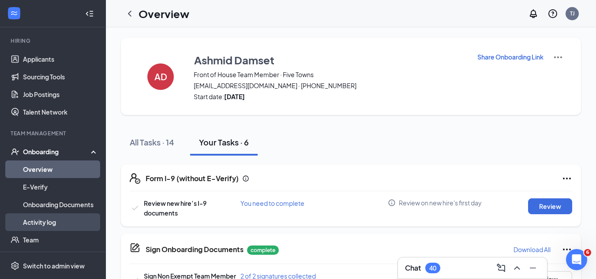 The width and height of the screenshot is (596, 279). What do you see at coordinates (517, 268) in the screenshot?
I see `button: ChevronUp` at bounding box center [517, 268].